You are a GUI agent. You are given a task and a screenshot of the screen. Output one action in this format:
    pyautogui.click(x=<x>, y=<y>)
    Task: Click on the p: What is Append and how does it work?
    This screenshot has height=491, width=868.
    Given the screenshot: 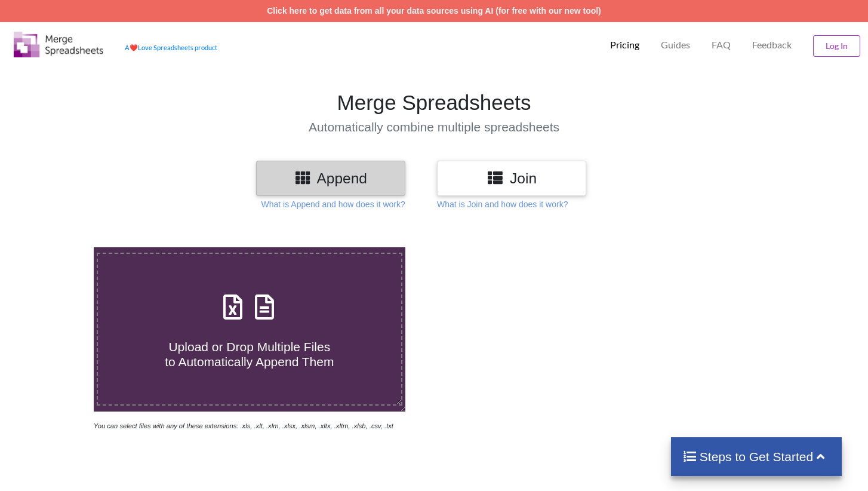 What is the action you would take?
    pyautogui.click(x=333, y=204)
    